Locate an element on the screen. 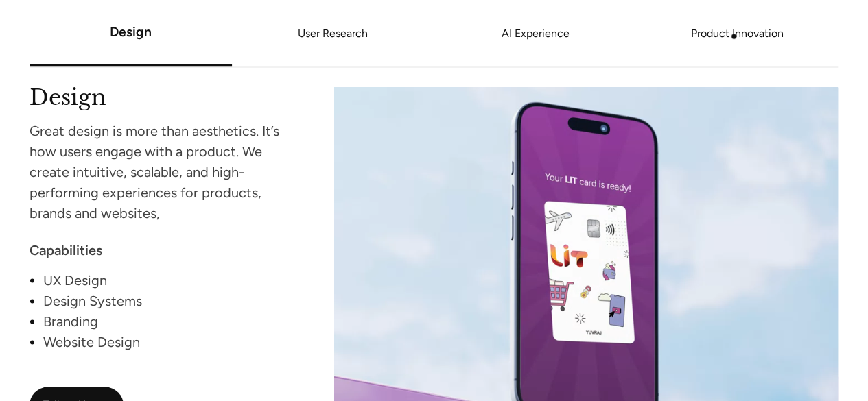 This screenshot has width=868, height=401. div: Website Design is located at coordinates (162, 341).